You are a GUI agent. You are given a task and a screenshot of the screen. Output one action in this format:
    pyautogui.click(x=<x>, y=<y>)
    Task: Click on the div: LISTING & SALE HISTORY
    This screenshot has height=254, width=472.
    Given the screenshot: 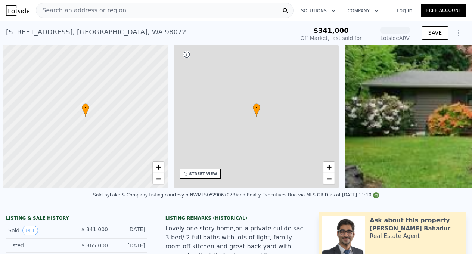 What is the action you would take?
    pyautogui.click(x=76, y=219)
    